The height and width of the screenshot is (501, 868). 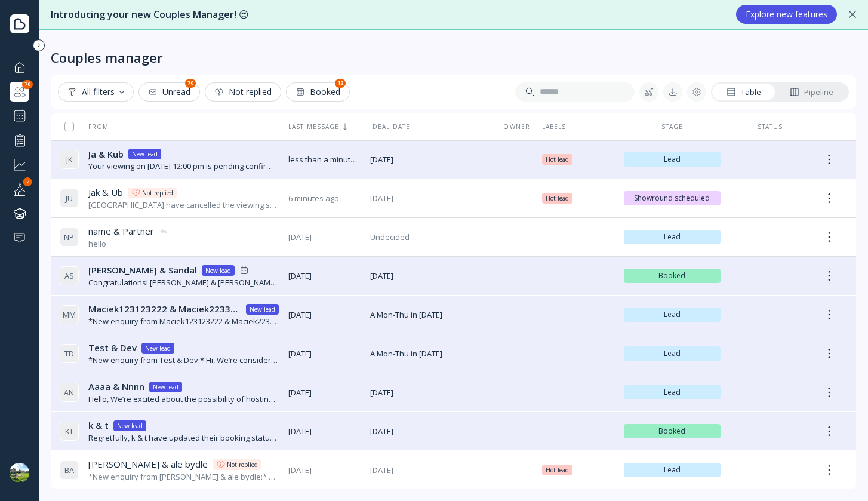 I want to click on div: Knowledge hub, so click(x=19, y=214).